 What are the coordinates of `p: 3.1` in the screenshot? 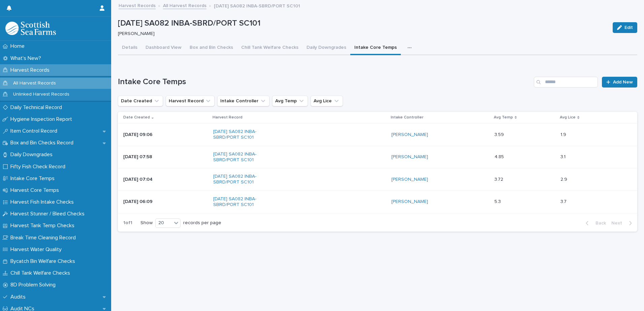 It's located at (563, 156).